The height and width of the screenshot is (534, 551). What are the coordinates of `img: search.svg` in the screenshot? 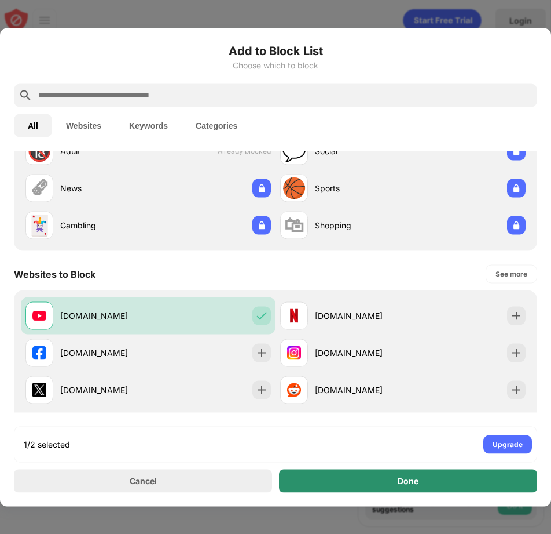 It's located at (25, 95).